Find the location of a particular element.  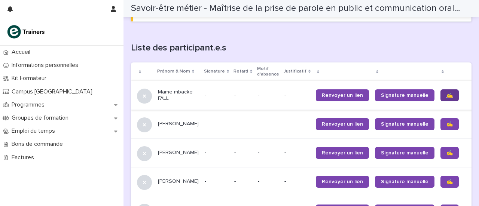

p: Factures is located at coordinates (24, 158).